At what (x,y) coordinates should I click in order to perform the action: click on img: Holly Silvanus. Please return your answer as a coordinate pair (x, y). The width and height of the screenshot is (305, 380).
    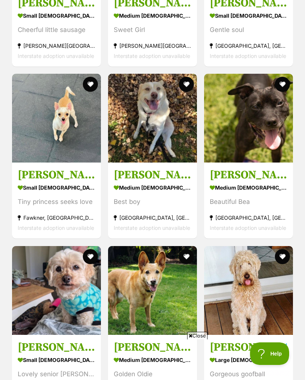
    Looking at the image, I should click on (57, 118).